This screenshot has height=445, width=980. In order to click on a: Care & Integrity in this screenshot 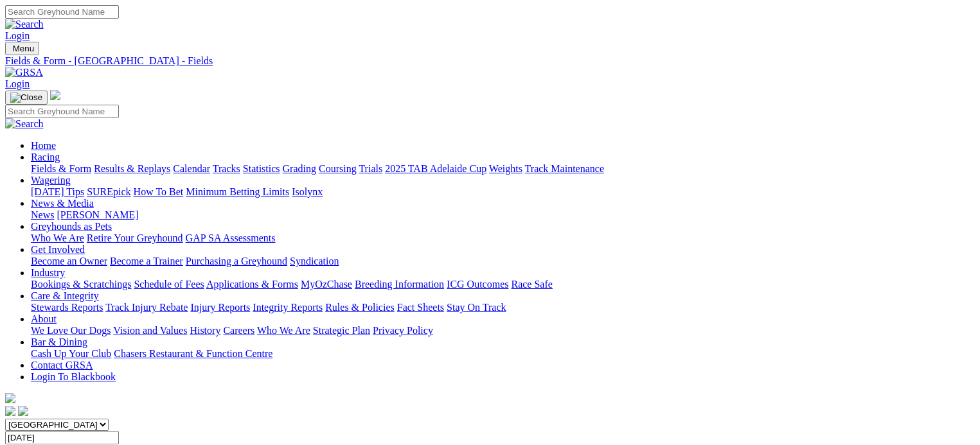, I will do `click(65, 296)`.